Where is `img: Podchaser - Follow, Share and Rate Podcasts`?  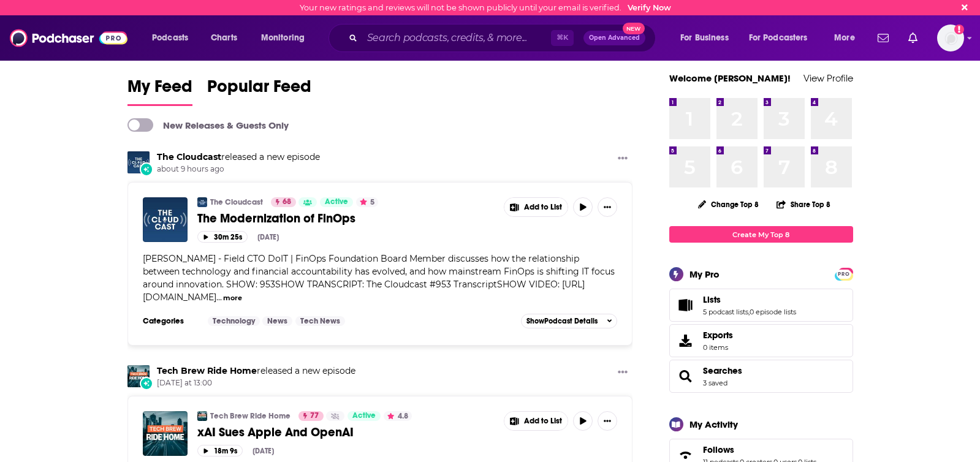 img: Podchaser - Follow, Share and Rate Podcasts is located at coordinates (69, 38).